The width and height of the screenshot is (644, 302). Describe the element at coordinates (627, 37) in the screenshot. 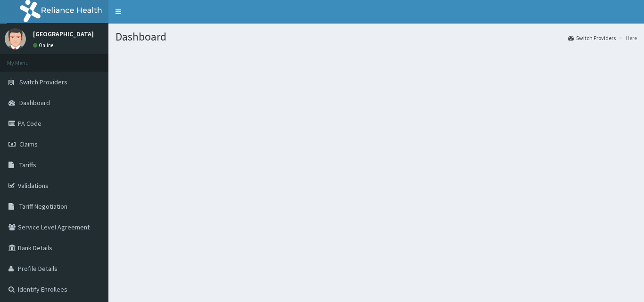

I see `li: Here` at that location.